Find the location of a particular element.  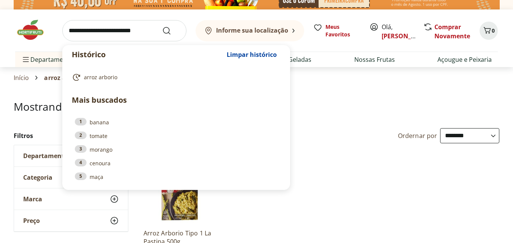

p: Mais buscados is located at coordinates (176, 100).